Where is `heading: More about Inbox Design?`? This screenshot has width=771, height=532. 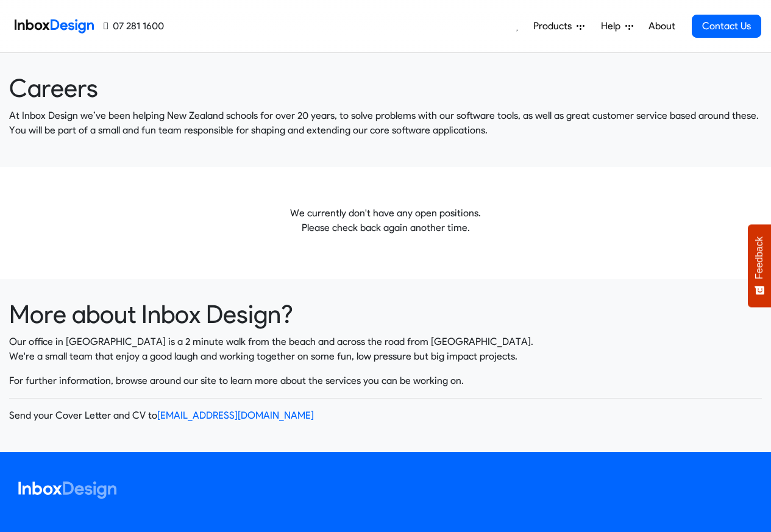
heading: More about Inbox Design? is located at coordinates (386, 313).